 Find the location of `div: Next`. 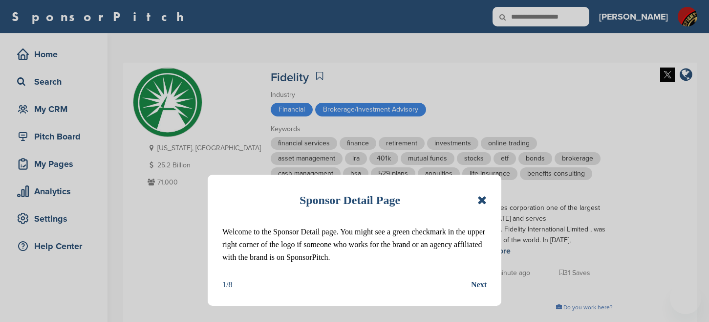

div: Next is located at coordinates (479, 284).